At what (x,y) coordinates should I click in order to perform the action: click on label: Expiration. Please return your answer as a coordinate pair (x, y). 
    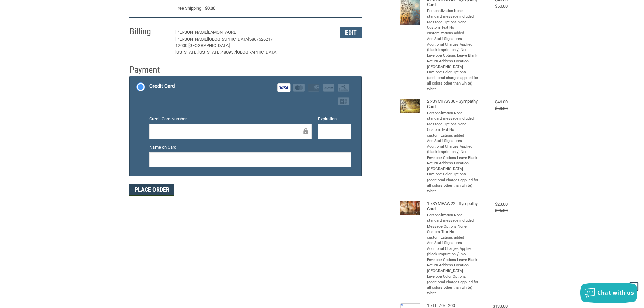
    Looking at the image, I should click on (335, 119).